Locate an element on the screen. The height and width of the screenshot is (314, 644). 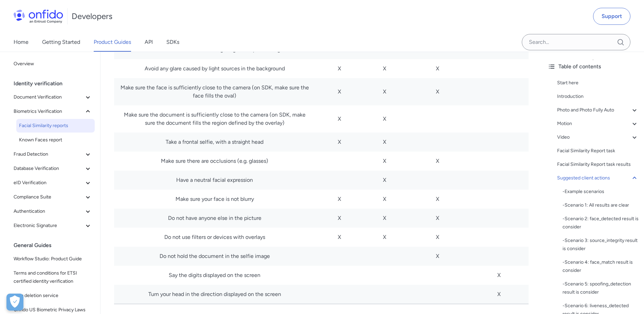
div: Video is located at coordinates (598, 137).